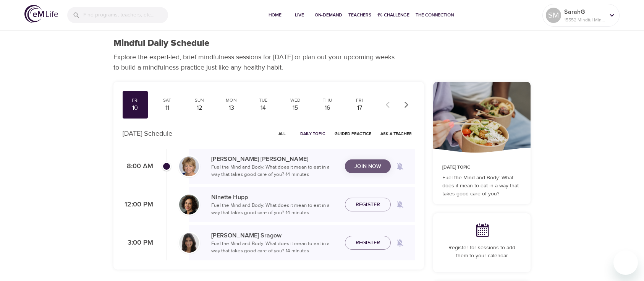  I want to click on span: Teachers, so click(360, 15).